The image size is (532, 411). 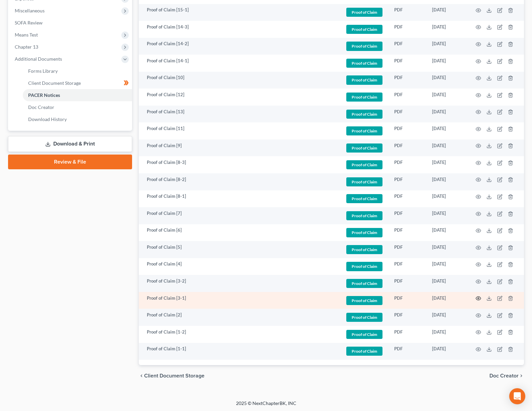 I want to click on span: Additional Documents, so click(x=38, y=58).